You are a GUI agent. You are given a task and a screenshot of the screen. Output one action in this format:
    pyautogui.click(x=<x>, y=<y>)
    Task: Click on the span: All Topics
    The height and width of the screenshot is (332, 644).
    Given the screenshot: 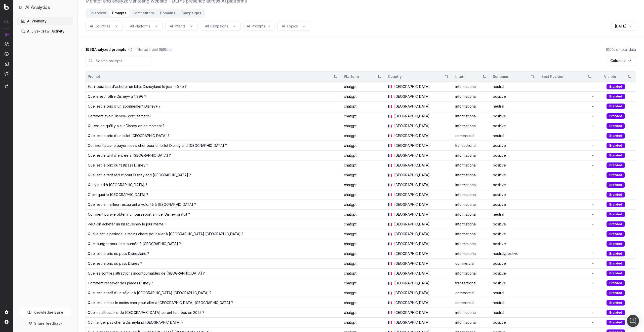 What is the action you would take?
    pyautogui.click(x=290, y=26)
    